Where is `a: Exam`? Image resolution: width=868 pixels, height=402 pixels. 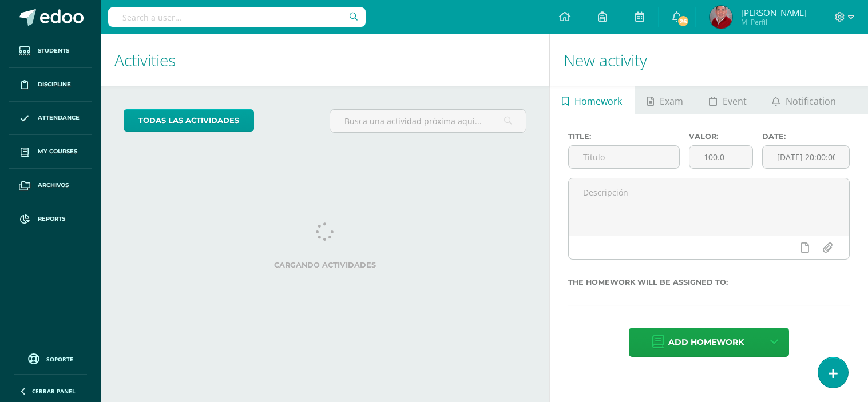
a: Exam is located at coordinates (666, 100).